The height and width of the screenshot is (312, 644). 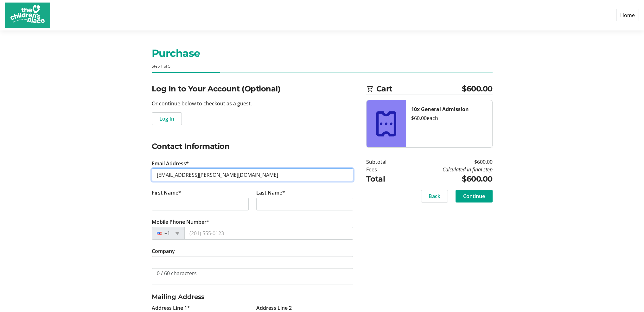 What do you see at coordinates (477, 89) in the screenshot?
I see `span: $600.00` at bounding box center [477, 89].